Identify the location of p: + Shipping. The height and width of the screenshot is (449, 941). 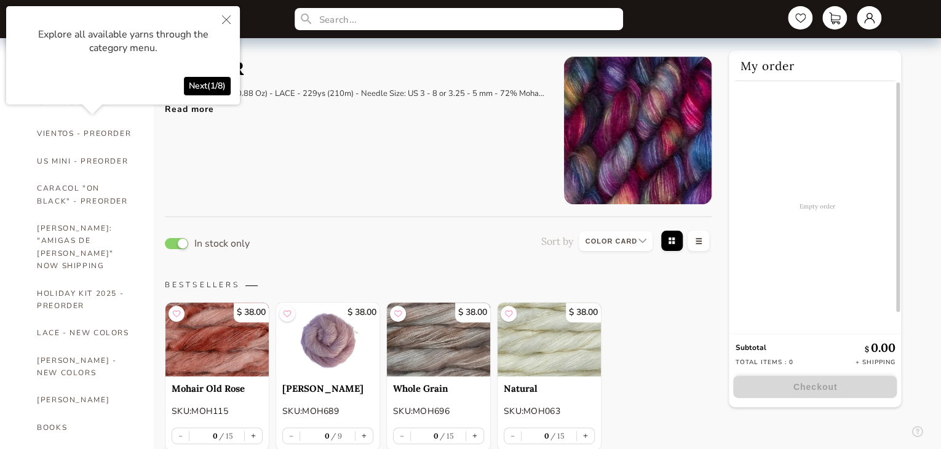
(874, 362).